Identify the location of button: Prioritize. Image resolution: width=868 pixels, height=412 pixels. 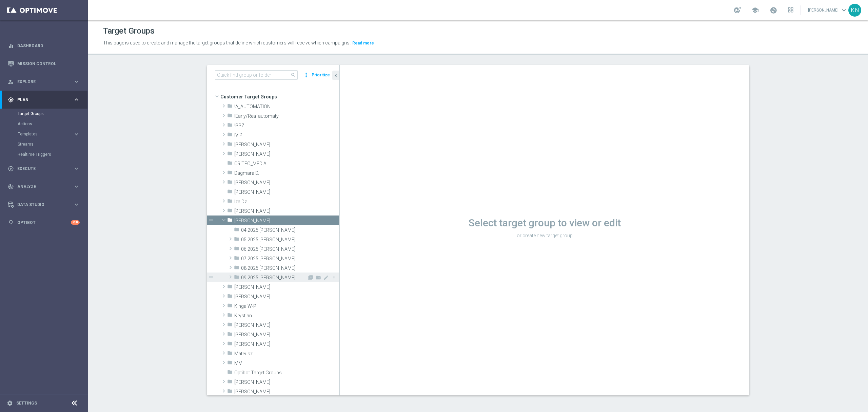
(321, 75).